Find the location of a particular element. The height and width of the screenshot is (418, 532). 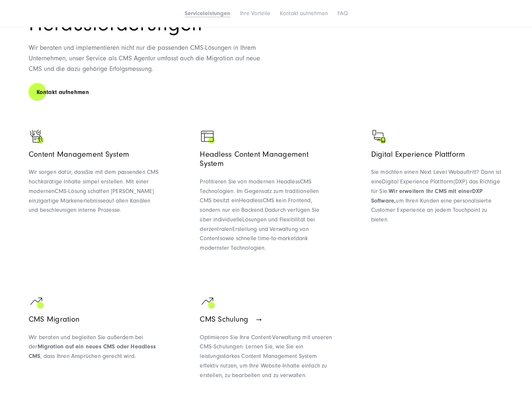

strong: Wir erweitern Ihr CMS mit einer is located at coordinates (430, 191).